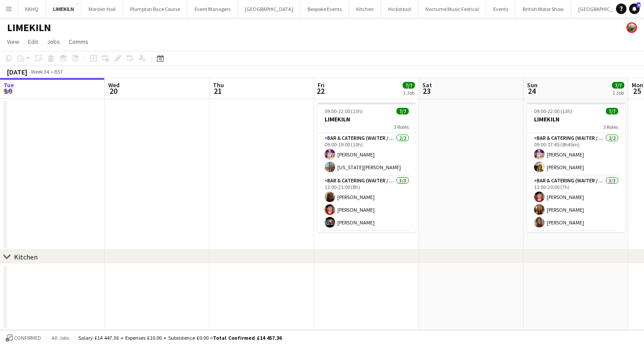 The height and width of the screenshot is (345, 644). What do you see at coordinates (32, 9) in the screenshot?
I see `button: KKHQ` at bounding box center [32, 9].